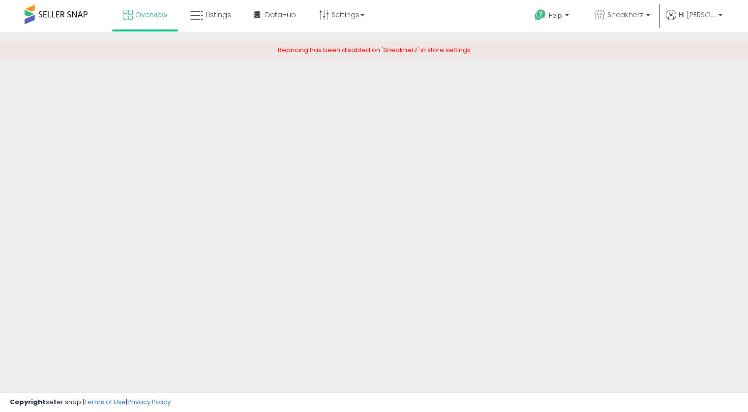  I want to click on span: Overview, so click(151, 15).